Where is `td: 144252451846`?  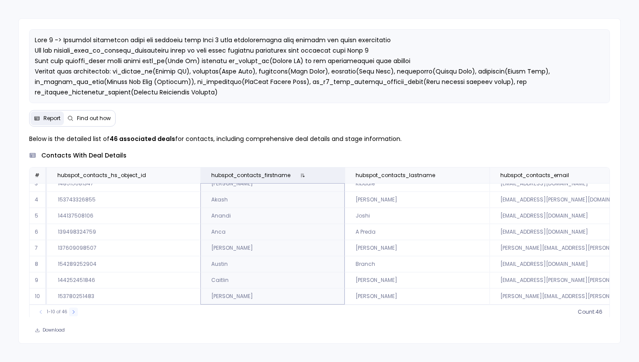 td: 144252451846 is located at coordinates (123, 280).